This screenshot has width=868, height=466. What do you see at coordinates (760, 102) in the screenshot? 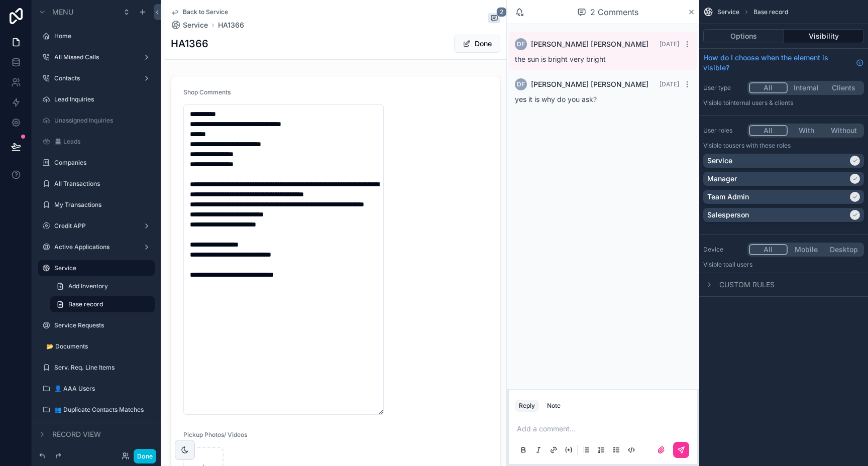
I see `span: Internal users & clients` at bounding box center [760, 102].